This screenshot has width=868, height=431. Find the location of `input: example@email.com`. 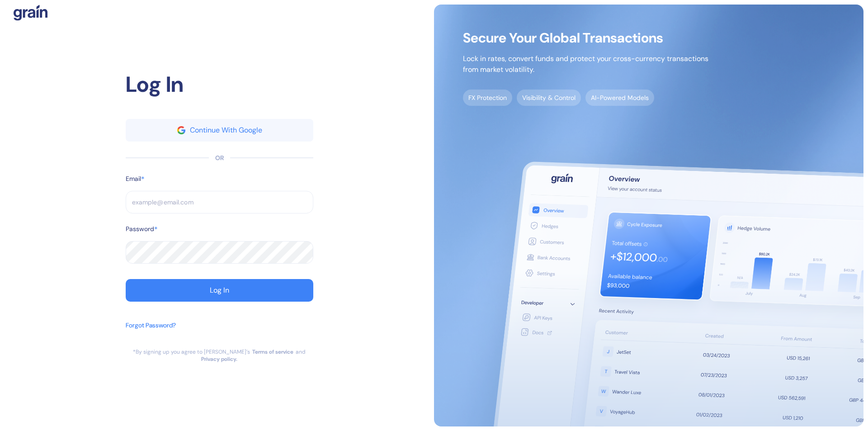

input: example@email.com is located at coordinates (219, 202).